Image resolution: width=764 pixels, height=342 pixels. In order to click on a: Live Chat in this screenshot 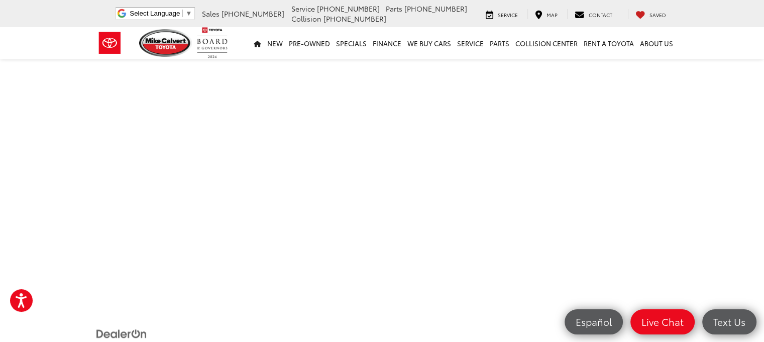, I will do `click(663, 322)`.